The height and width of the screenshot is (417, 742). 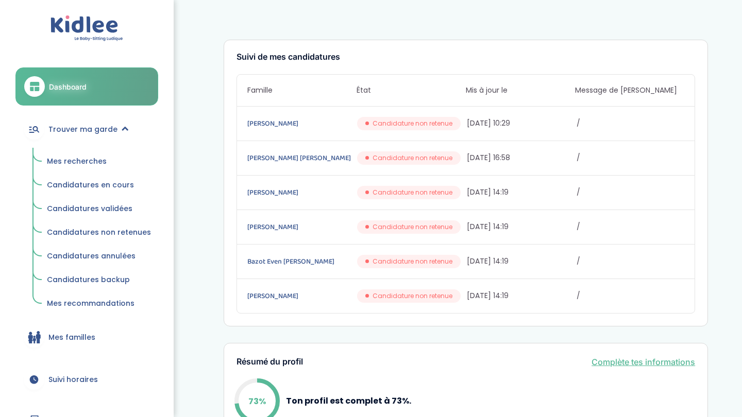 What do you see at coordinates (72, 338) in the screenshot?
I see `span: Mes familles` at bounding box center [72, 338].